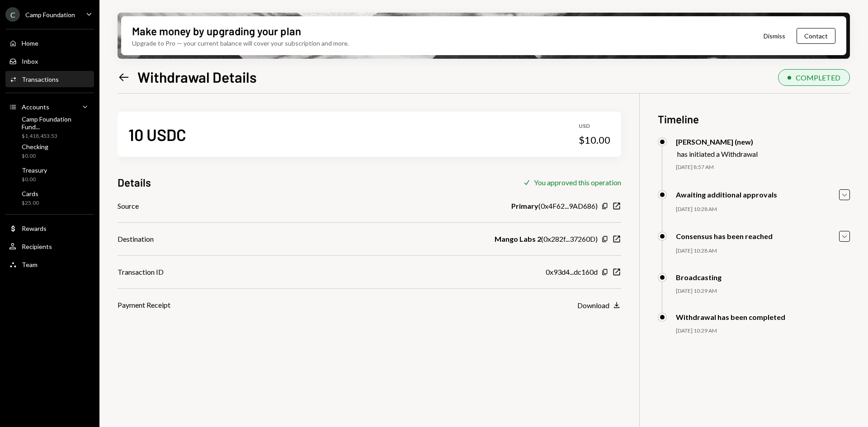 The image size is (868, 427). I want to click on div: Checking, so click(35, 146).